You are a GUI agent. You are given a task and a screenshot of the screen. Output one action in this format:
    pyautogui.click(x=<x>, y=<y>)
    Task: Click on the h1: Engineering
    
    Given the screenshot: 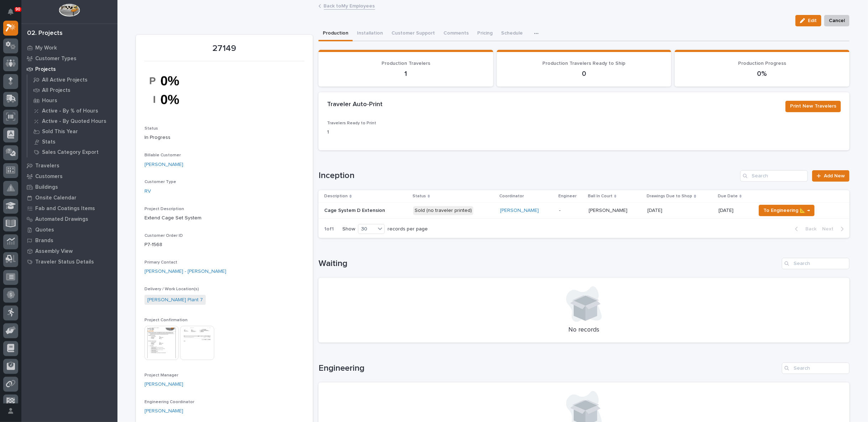 What is the action you would take?
    pyautogui.click(x=549, y=368)
    